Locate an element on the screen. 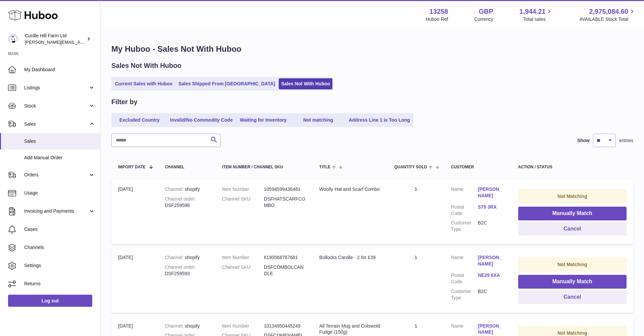 The image size is (644, 336). span: AVAILABLE Stock Total is located at coordinates (608, 19).